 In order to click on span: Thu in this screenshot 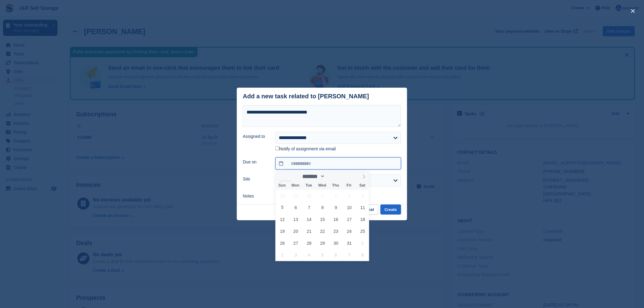, I will do `click(335, 186)`.